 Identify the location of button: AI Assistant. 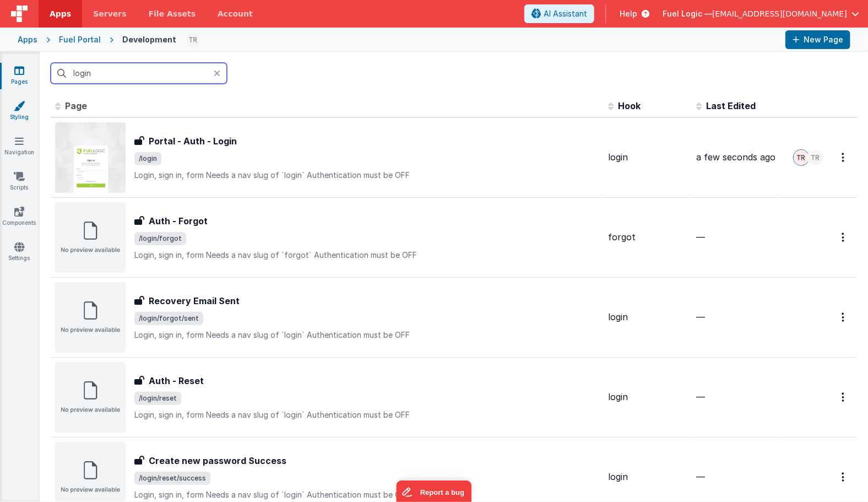
(559, 14).